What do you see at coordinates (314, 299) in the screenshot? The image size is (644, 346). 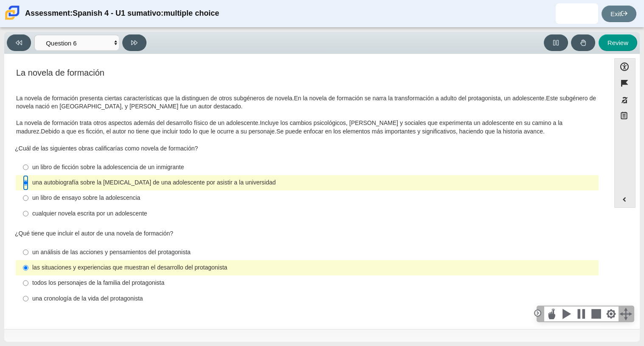 I see `div: una cronología de la vida del protagonista` at bounding box center [314, 299].